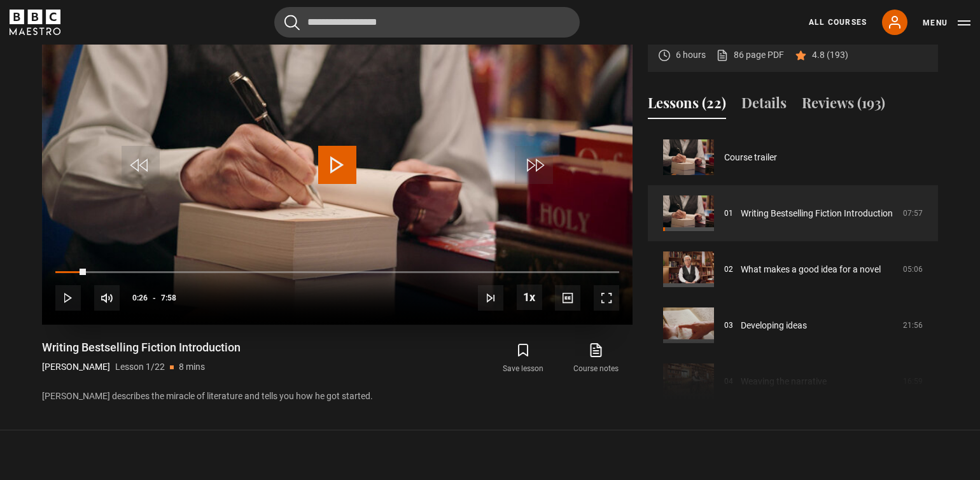 The image size is (980, 480). Describe the element at coordinates (140, 367) in the screenshot. I see `p: Lesson 1/22` at that location.